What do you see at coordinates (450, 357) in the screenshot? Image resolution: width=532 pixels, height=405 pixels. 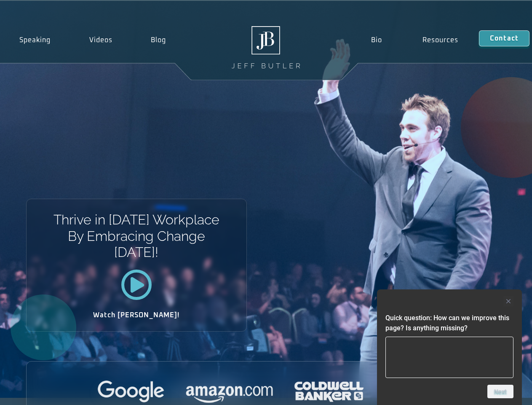 I see `textarea: Quick question: How can we improve this page? Is anything missing?` at bounding box center [450, 357].